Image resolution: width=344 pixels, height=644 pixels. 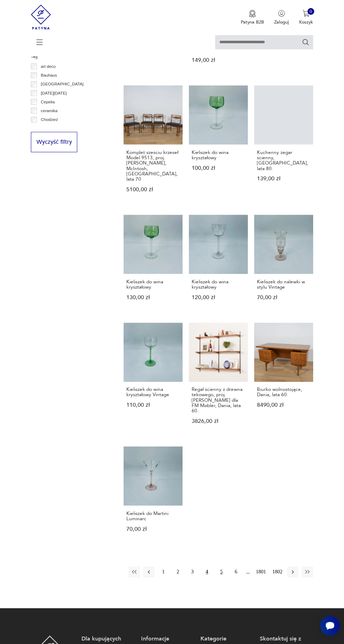 I want to click on button: Zaloguj, so click(x=281, y=18).